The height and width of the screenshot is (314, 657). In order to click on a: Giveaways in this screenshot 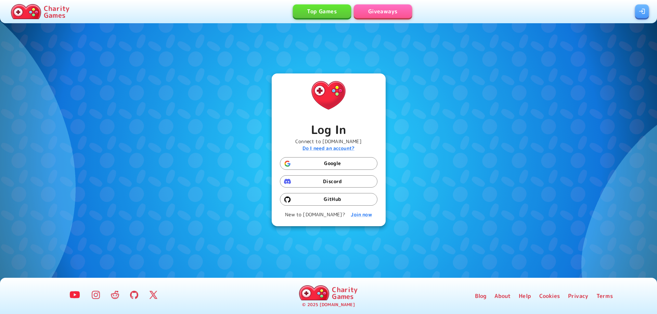, I will do `click(383, 11)`.